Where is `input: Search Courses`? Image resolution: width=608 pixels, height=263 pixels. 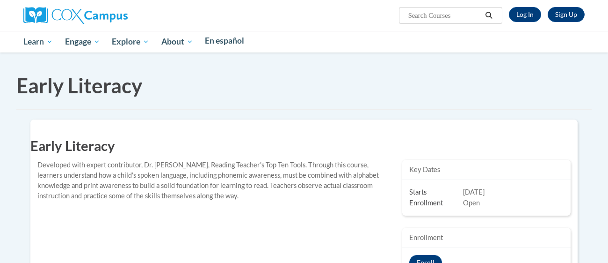
input: Search Courses is located at coordinates (445, 15).